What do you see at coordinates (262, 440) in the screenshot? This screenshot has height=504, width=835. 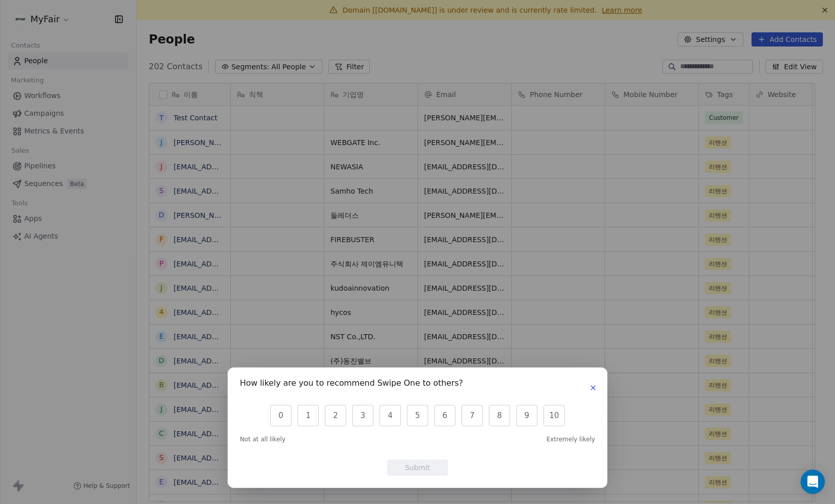 I see `span: Not at all likely` at bounding box center [262, 440].